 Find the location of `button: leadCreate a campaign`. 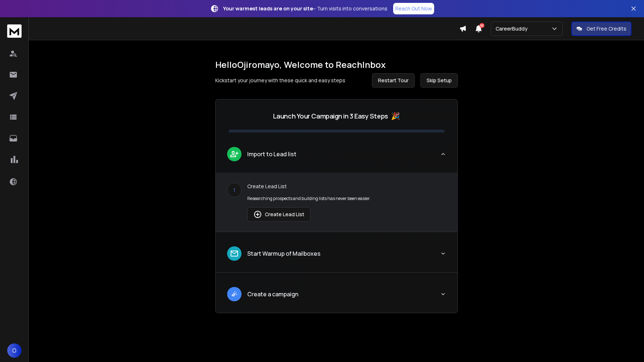

button: leadCreate a campaign is located at coordinates (336, 297).